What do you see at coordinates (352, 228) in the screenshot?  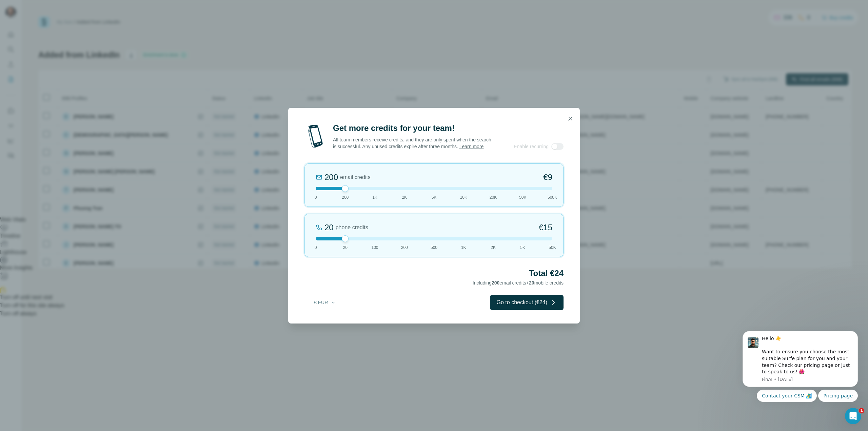 I see `span: phone credits` at bounding box center [352, 228].